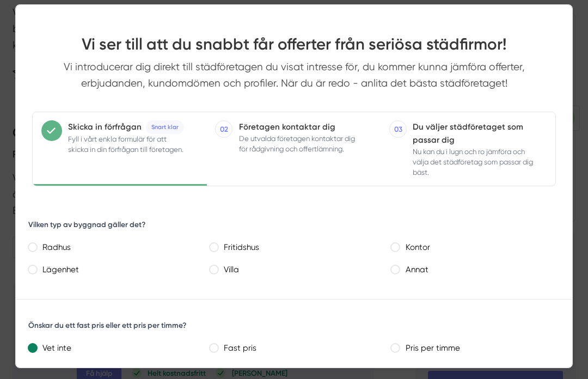 The image size is (588, 379). What do you see at coordinates (117, 247) in the screenshot?
I see `label: Radhus` at bounding box center [117, 247].